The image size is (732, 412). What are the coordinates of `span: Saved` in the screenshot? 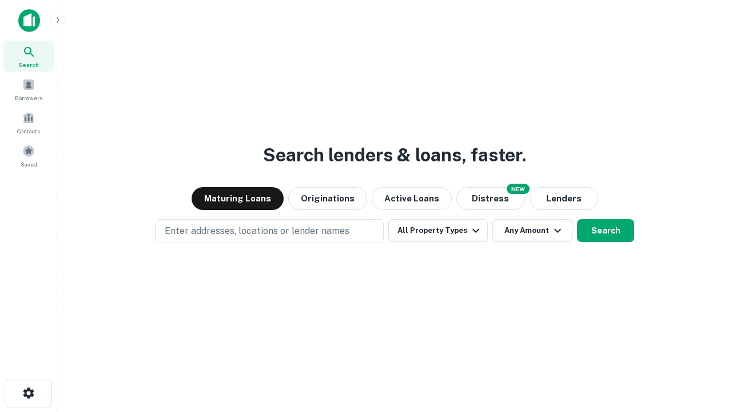 It's located at (29, 164).